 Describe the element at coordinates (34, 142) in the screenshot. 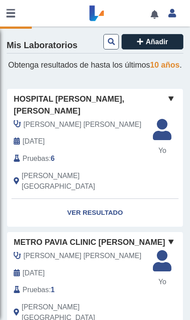

I see `span: 2025-09-09` at that location.